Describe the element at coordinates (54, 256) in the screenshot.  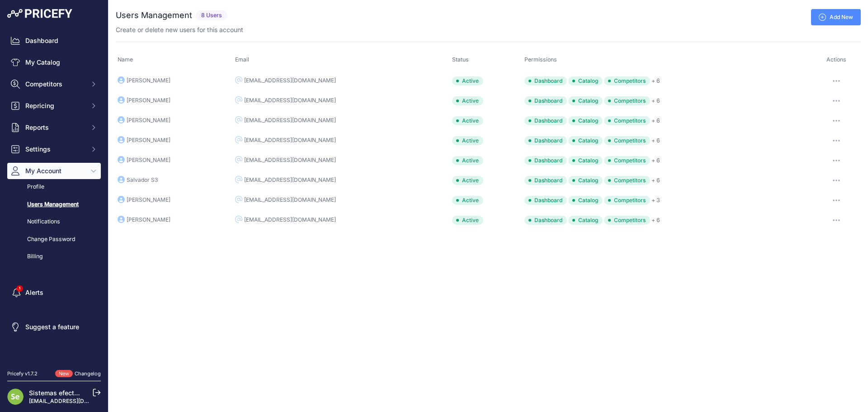
I see `a: Billing` at that location.